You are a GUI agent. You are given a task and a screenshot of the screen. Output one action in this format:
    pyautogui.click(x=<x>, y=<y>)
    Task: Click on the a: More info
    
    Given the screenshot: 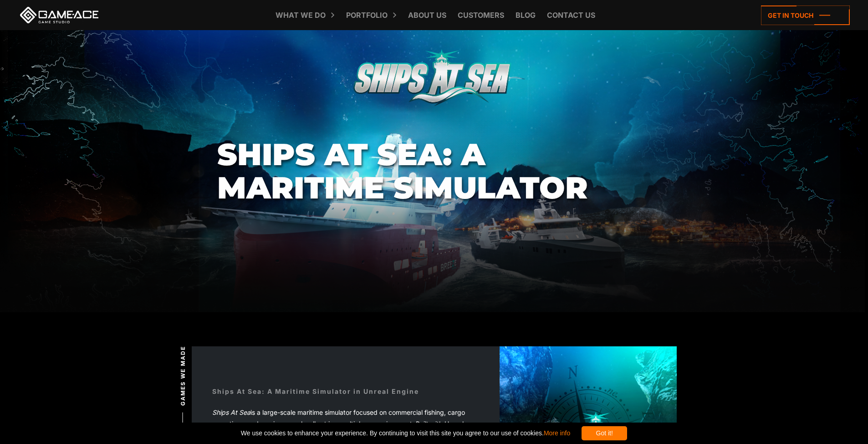 What is the action you would take?
    pyautogui.click(x=557, y=433)
    